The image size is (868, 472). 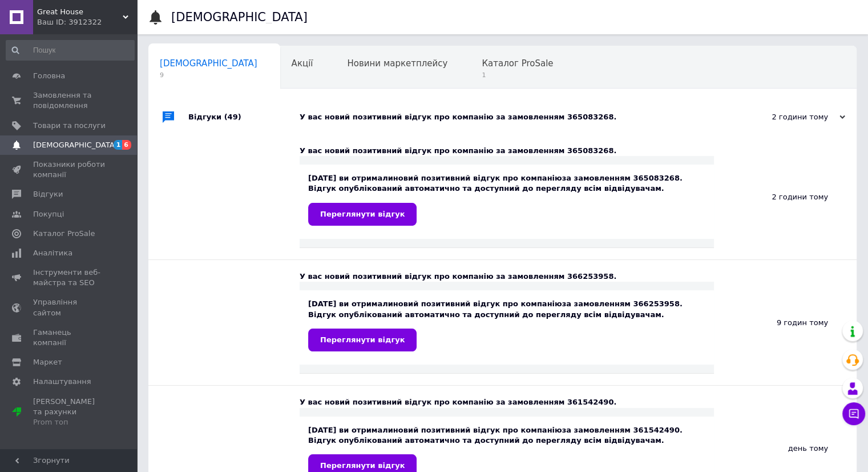 I want to click on span: Відгуки, so click(x=48, y=194).